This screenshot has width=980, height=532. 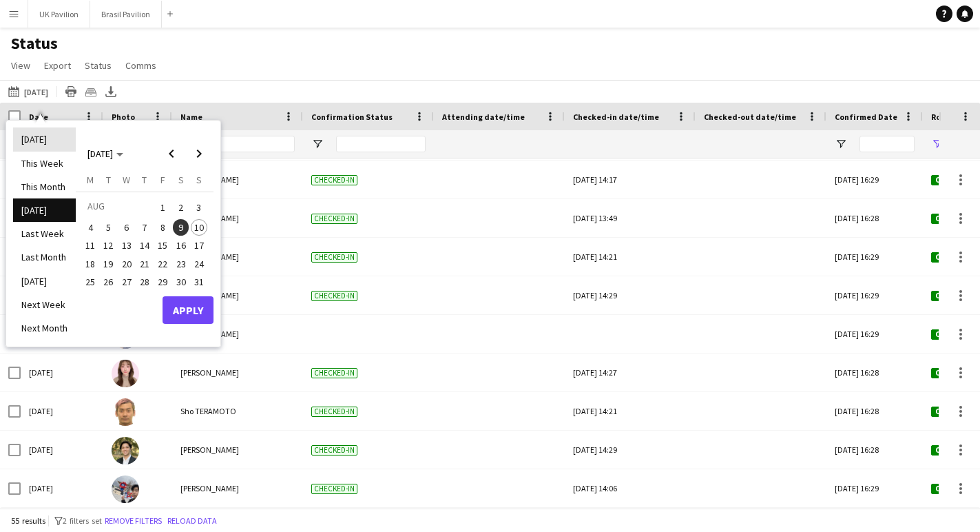 I want to click on button: 20-08-2025, so click(x=127, y=264).